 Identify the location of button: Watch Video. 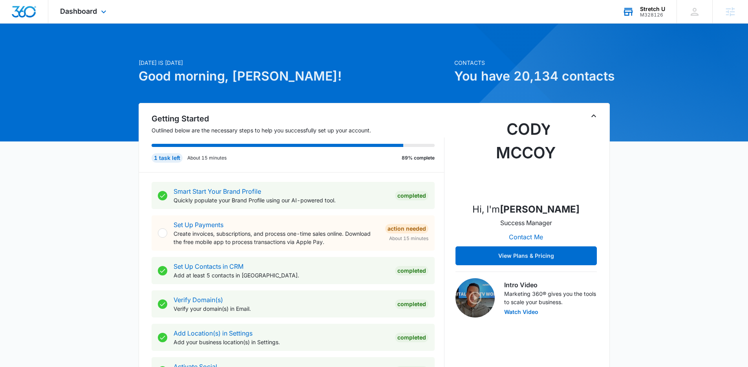
(521, 312).